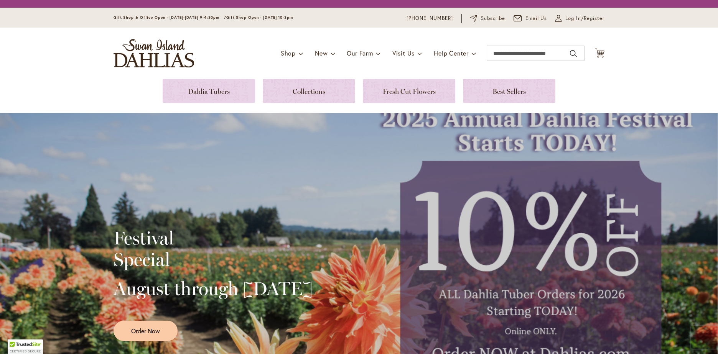 Image resolution: width=718 pixels, height=354 pixels. What do you see at coordinates (404, 53) in the screenshot?
I see `span: Visit Us` at bounding box center [404, 53].